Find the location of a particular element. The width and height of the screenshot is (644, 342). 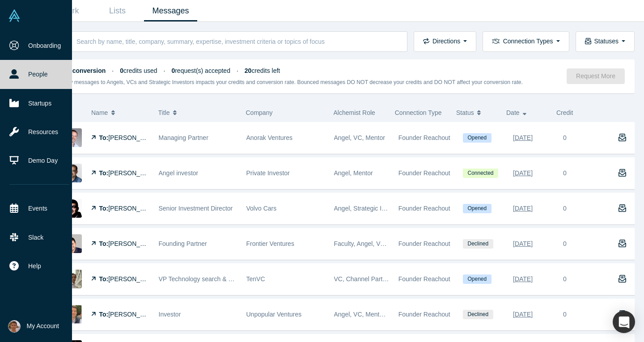

button: My Account is located at coordinates (33, 326).